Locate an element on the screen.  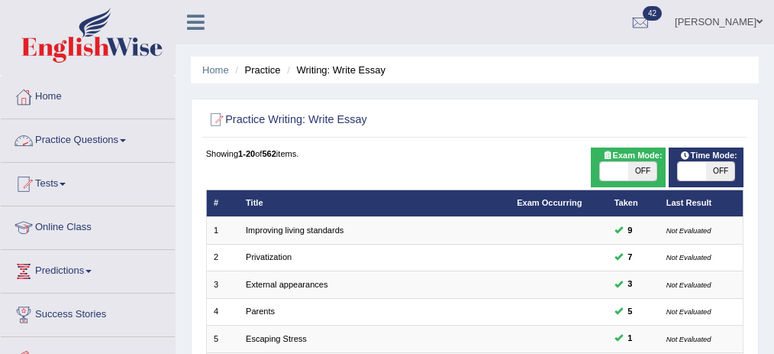
td: 2 is located at coordinates (222, 257).